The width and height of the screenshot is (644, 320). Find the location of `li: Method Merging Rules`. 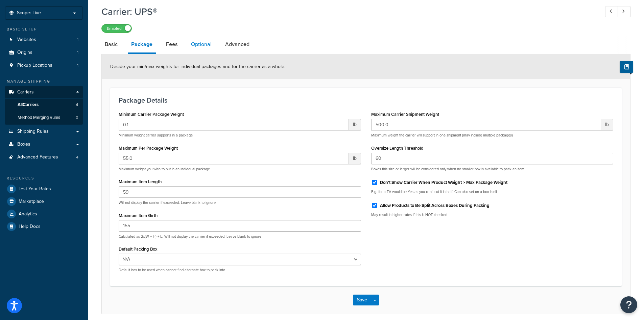

li: Method Merging Rules is located at coordinates (44, 118).